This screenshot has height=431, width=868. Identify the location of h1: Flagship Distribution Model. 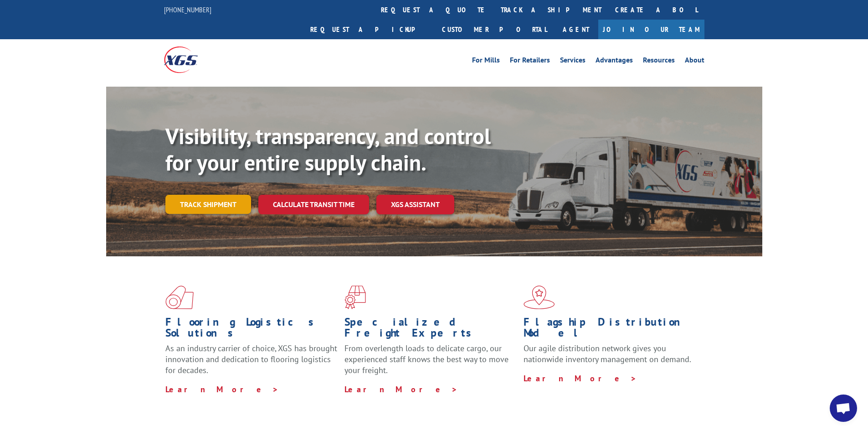
(610, 330).